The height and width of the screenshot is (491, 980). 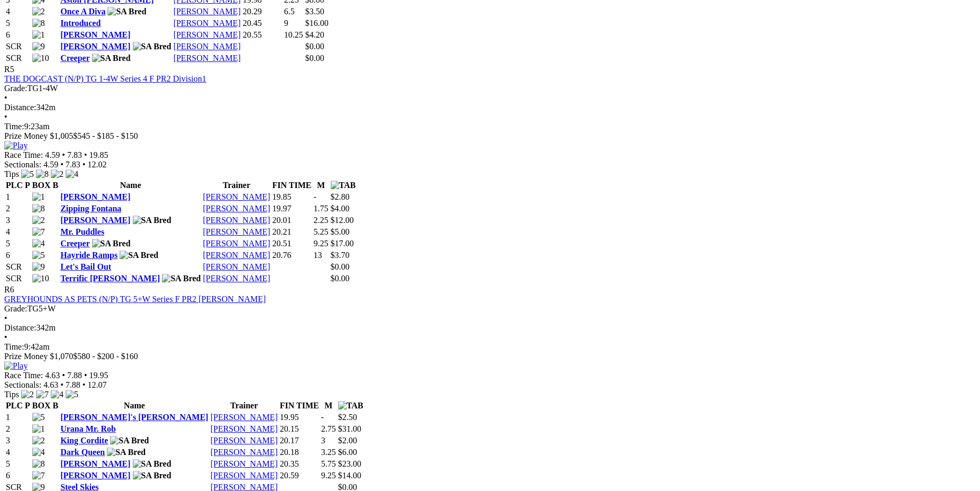 What do you see at coordinates (39, 24) in the screenshot?
I see `img: 8` at bounding box center [39, 24].